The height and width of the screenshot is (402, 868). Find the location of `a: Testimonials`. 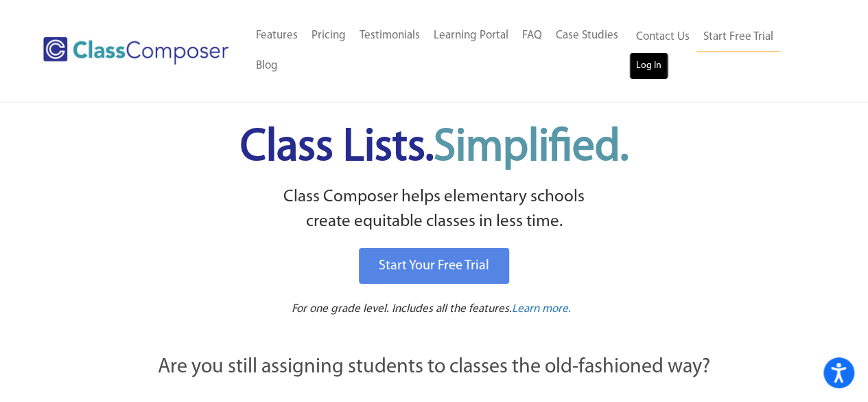

a: Testimonials is located at coordinates (390, 36).